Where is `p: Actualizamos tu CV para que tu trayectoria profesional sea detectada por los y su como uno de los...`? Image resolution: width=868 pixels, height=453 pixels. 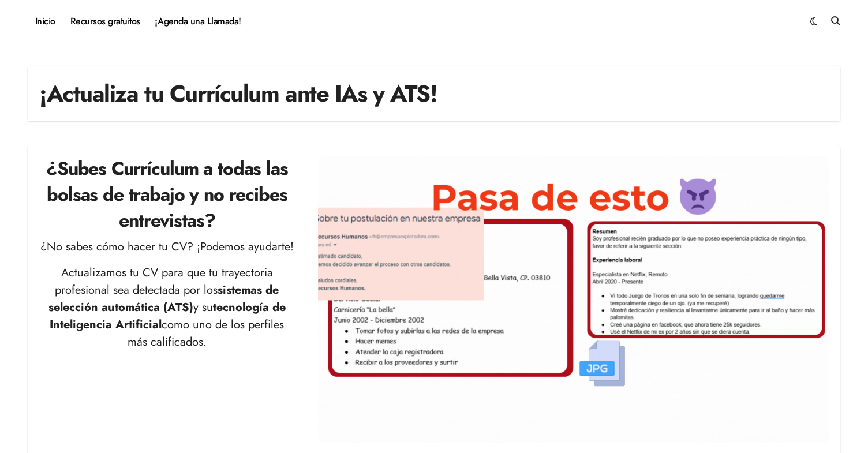
p: Actualizamos tu CV para que tu trayectoria profesional sea detectada por los y su como uno de los... is located at coordinates (166, 308).